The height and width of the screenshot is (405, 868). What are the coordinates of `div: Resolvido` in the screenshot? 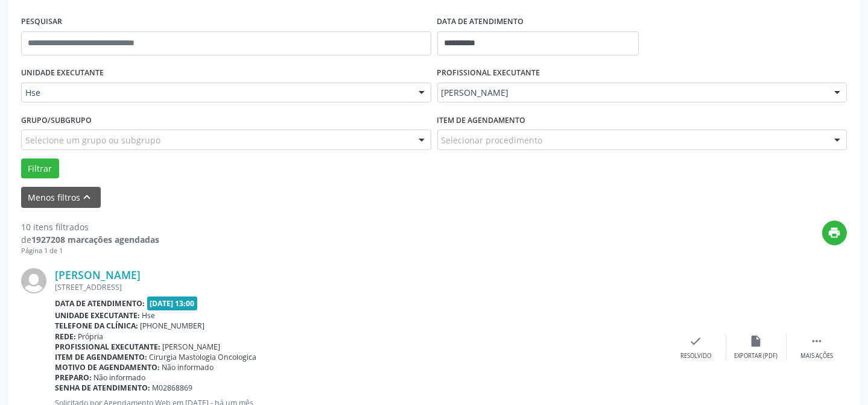 It's located at (696, 357).